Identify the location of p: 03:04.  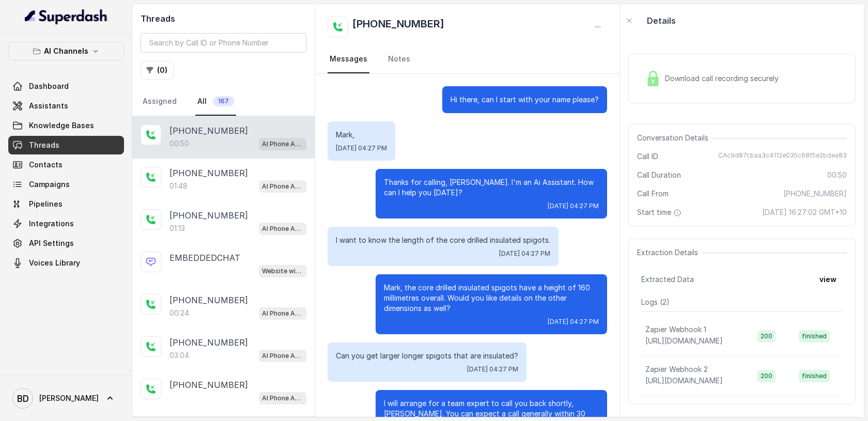
(180, 356).